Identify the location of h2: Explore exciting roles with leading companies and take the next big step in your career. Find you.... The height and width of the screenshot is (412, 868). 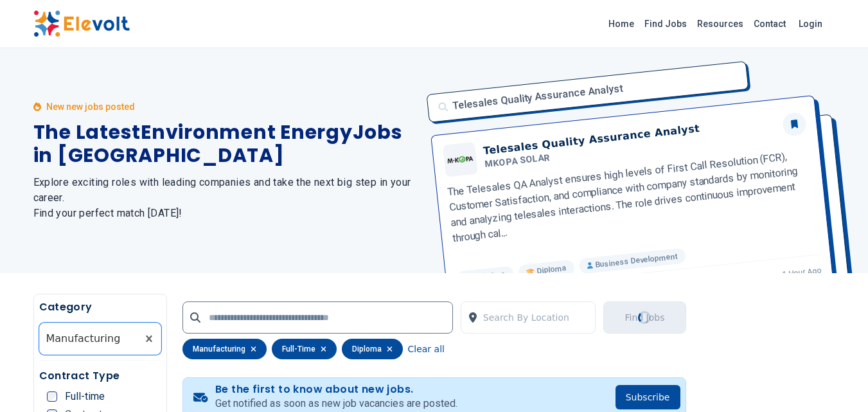
(226, 198).